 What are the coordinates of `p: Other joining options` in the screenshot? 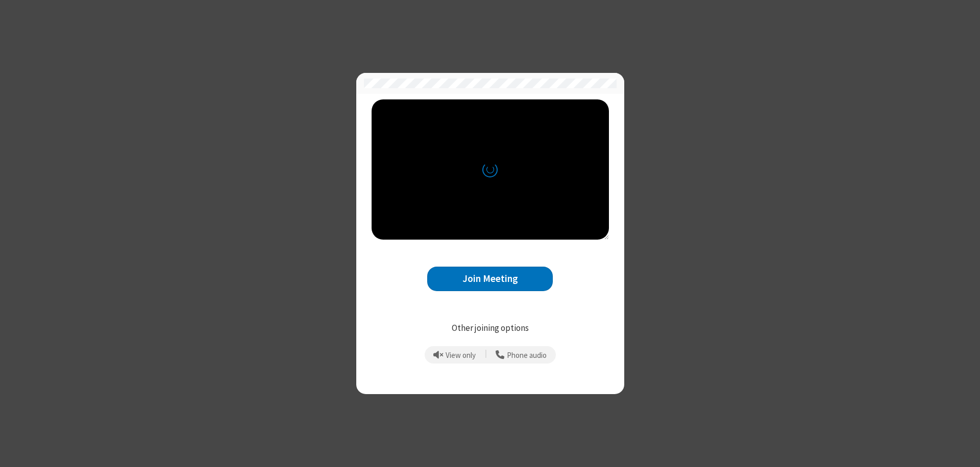 It's located at (490, 328).